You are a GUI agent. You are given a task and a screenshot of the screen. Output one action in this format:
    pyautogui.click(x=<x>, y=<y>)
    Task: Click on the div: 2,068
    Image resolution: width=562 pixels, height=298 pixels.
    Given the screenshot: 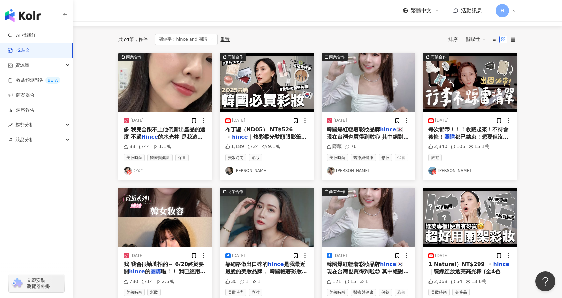 What is the action you would take?
    pyautogui.click(x=438, y=282)
    